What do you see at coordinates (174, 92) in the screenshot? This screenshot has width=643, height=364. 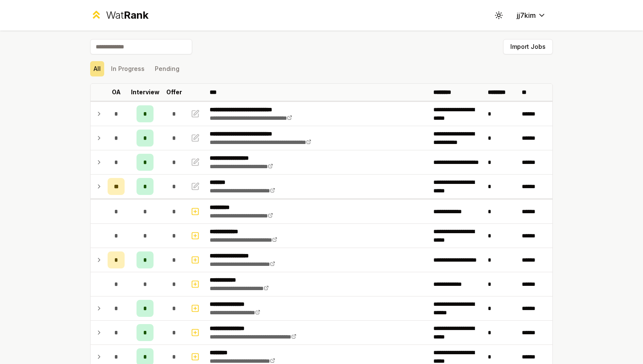 I see `p: Offer` at bounding box center [174, 92].